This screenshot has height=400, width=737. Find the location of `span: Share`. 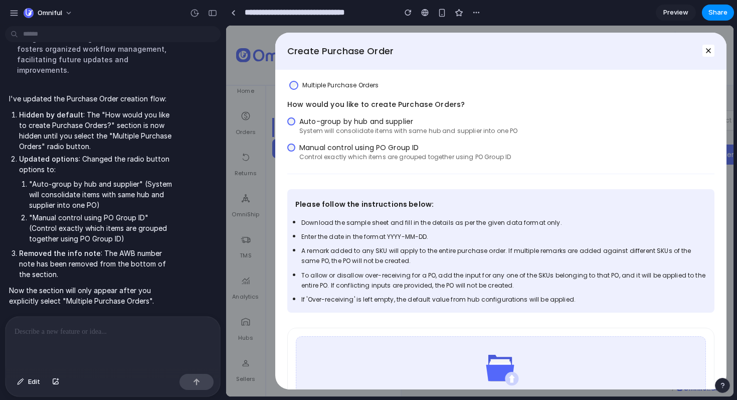

span: Share is located at coordinates (718, 13).